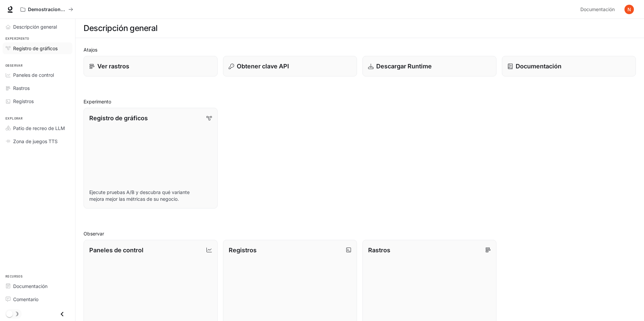 This screenshot has width=644, height=321. What do you see at coordinates (39, 128) in the screenshot?
I see `font: Patio de recreo de LLM` at bounding box center [39, 128].